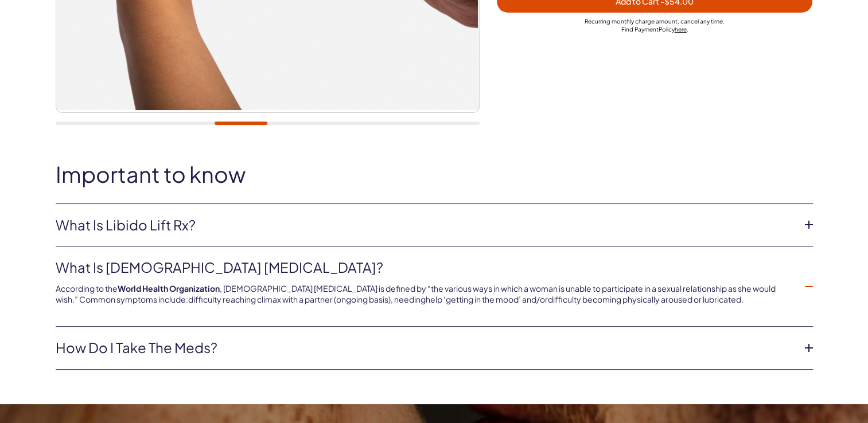 Image resolution: width=868 pixels, height=423 pixels. Describe the element at coordinates (487, 299) in the screenshot. I see `span: help ‘getting in the mood’ and/or` at that location.